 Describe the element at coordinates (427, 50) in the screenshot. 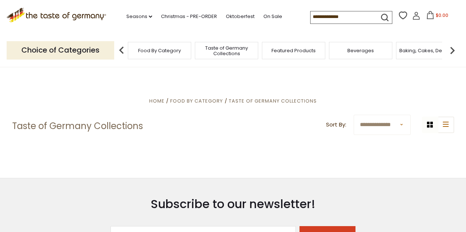

I see `span: Baking, Cakes, Desserts` at that location.